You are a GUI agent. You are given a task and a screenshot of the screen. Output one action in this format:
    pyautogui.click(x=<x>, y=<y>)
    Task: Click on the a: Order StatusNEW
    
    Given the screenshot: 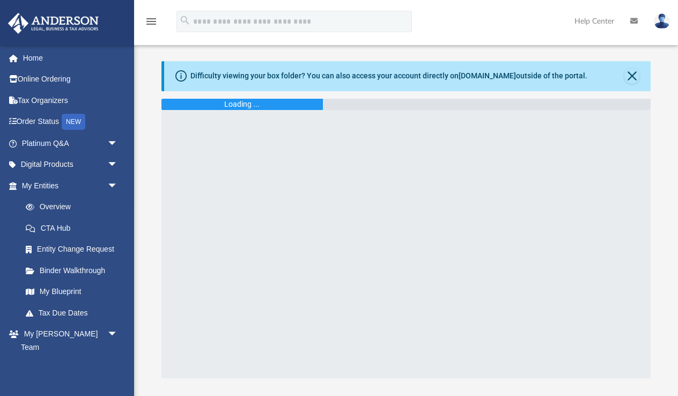 What is the action you would take?
    pyautogui.click(x=71, y=122)
    